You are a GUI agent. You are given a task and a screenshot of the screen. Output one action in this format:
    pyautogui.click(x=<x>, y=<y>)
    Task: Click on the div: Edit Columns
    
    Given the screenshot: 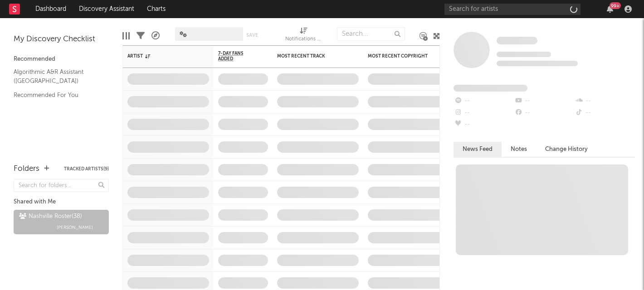 What is the action you would take?
    pyautogui.click(x=126, y=36)
    